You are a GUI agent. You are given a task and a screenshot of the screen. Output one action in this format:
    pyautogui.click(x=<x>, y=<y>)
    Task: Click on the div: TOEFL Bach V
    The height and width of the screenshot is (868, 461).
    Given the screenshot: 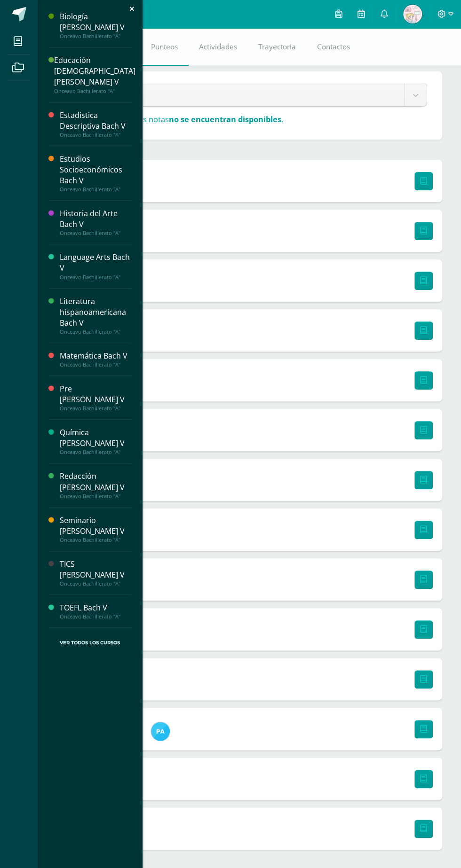 What is the action you would take?
    pyautogui.click(x=95, y=608)
    